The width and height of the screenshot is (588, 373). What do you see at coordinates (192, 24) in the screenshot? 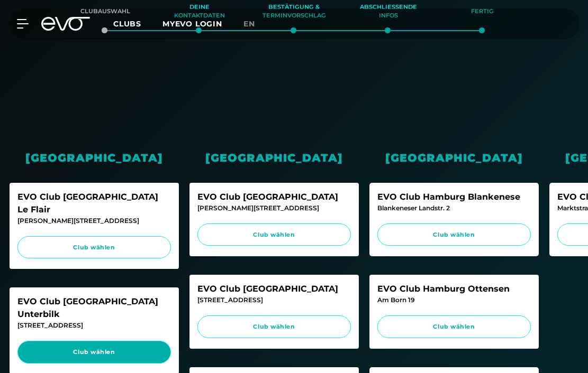
I see `a: MYEVO LOGIN` at bounding box center [192, 24].